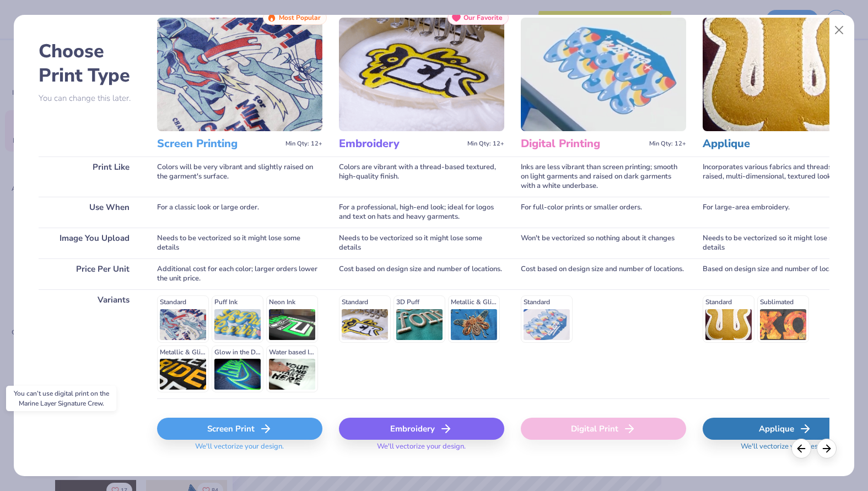 This screenshot has width=868, height=491. What do you see at coordinates (422, 176) in the screenshot?
I see `div: Colors are vibrant with a thread-based textured, high-quality finish.` at bounding box center [422, 176].